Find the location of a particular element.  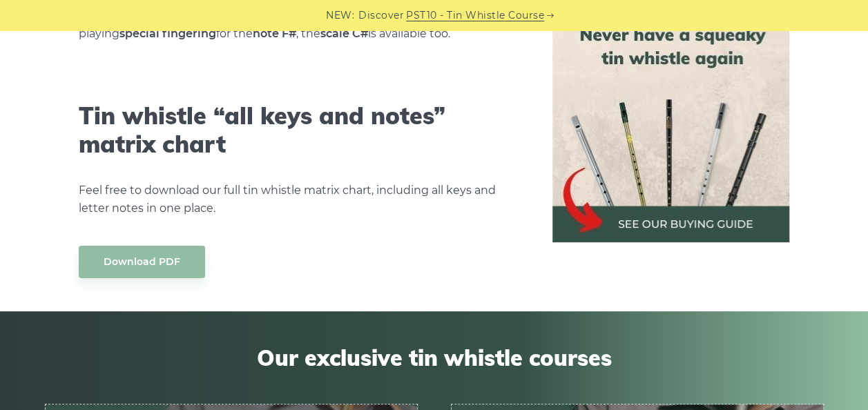

img: tin whistle buying guide is located at coordinates (672, 124).